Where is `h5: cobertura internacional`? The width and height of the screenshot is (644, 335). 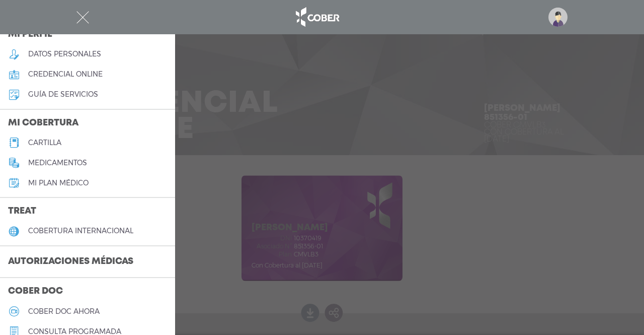
h5: cobertura internacional is located at coordinates (80, 231).